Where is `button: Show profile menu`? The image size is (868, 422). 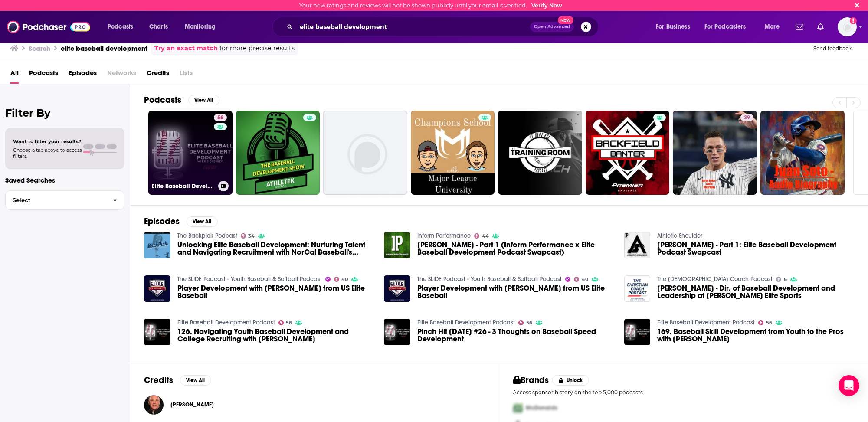
button: Show profile menu is located at coordinates (847, 26).